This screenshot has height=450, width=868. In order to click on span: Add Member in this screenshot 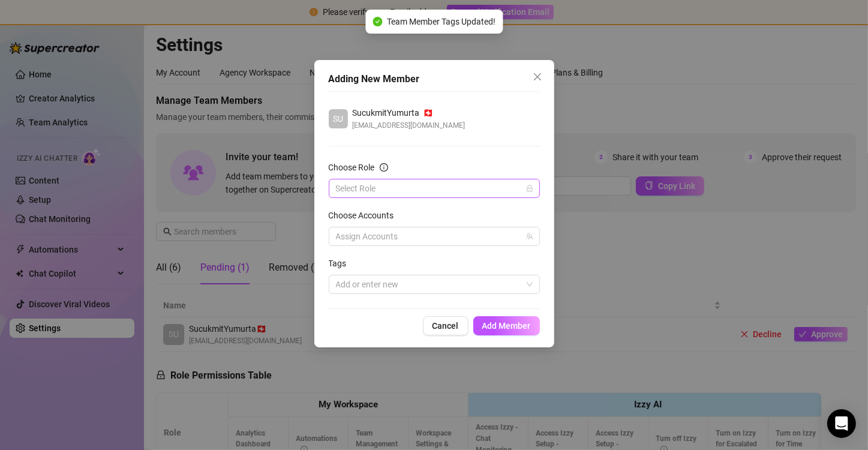, I will do `click(507, 326)`.